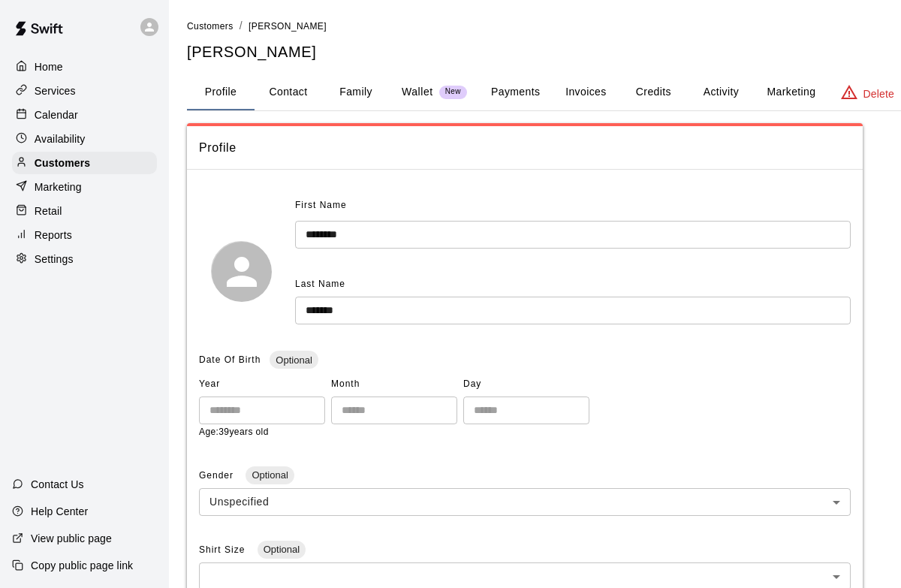 This screenshot has height=588, width=901. I want to click on span: Profile, so click(525, 148).